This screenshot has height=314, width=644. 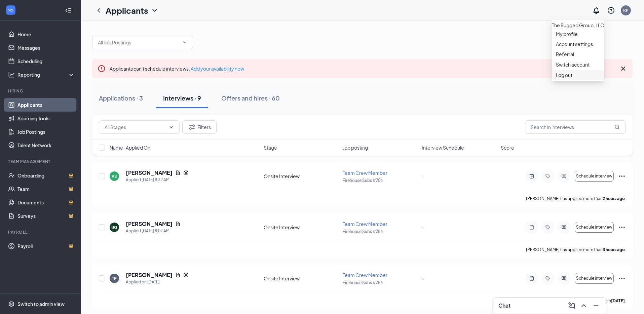 I want to click on svg: Filter, so click(x=192, y=127).